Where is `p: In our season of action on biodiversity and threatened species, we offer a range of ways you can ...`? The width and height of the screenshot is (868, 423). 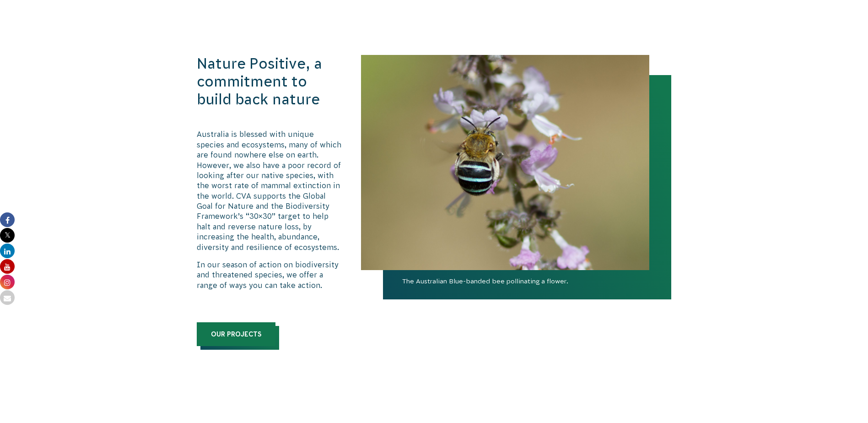 p: In our season of action on biodiversity and threatened species, we offer a range of ways you can ... is located at coordinates (270, 275).